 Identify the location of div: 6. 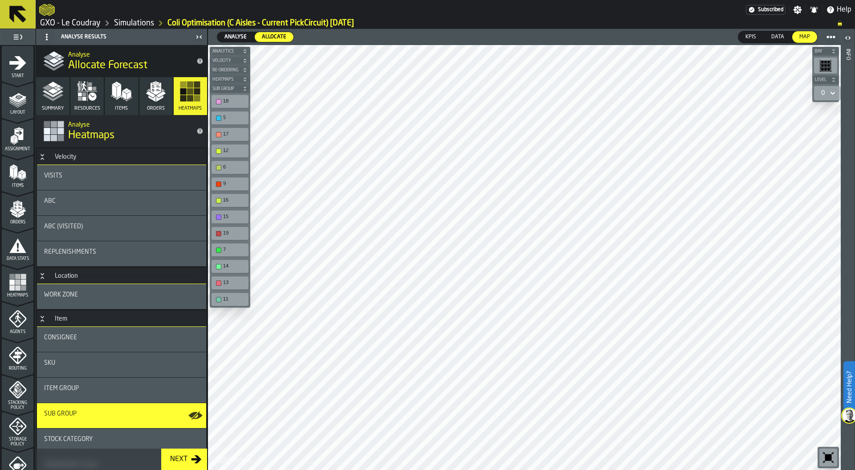
(230, 167).